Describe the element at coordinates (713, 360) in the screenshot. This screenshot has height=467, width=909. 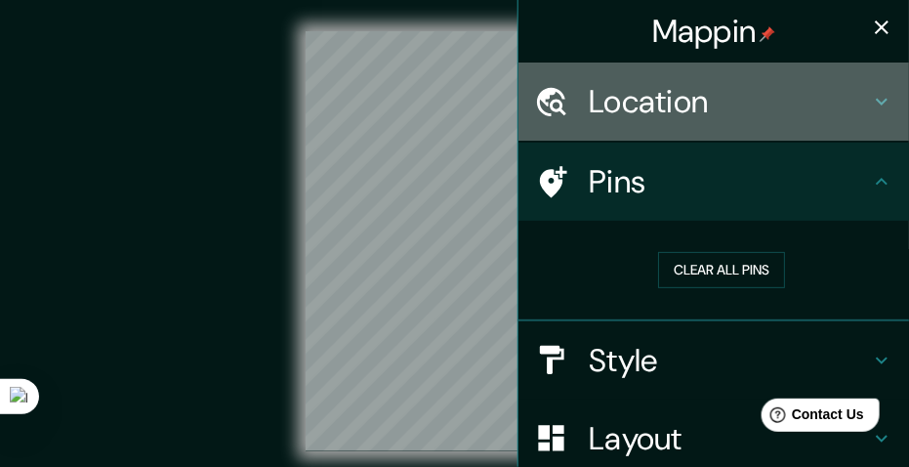
I see `div: Style` at that location.